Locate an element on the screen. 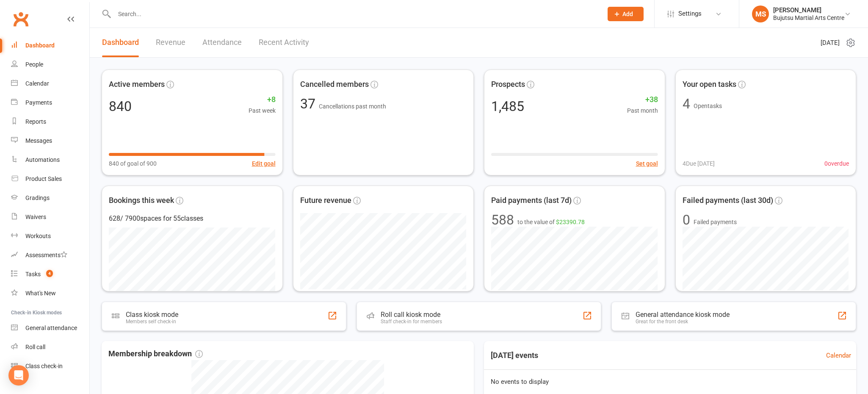 The width and height of the screenshot is (868, 394). a: Revenue is located at coordinates (171, 43).